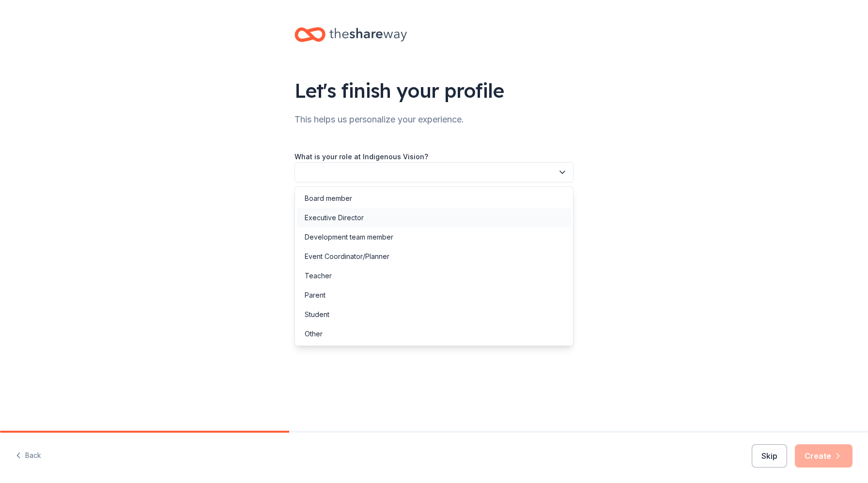  Describe the element at coordinates (349, 237) in the screenshot. I see `div: Development team member` at that location.